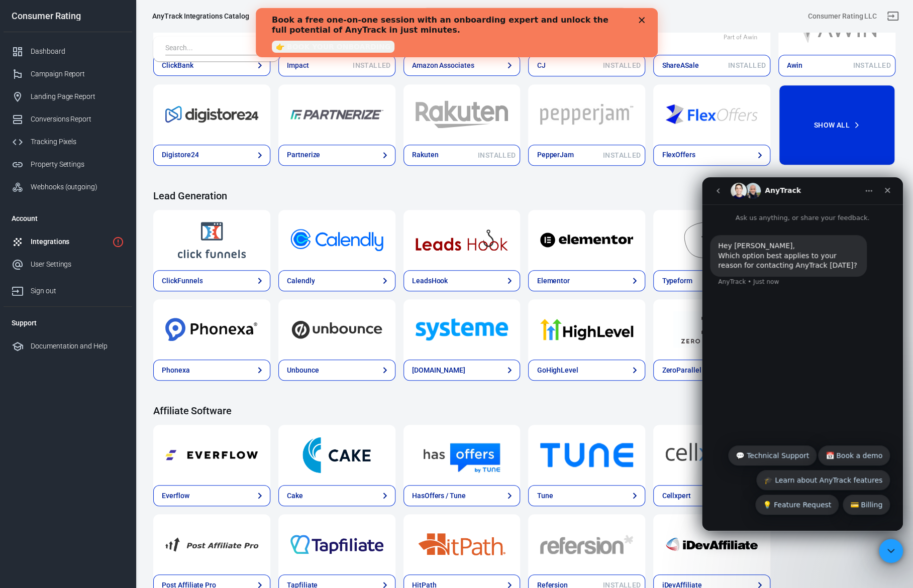 The width and height of the screenshot is (913, 588). Describe the element at coordinates (77, 291) in the screenshot. I see `div: Sign out` at that location.